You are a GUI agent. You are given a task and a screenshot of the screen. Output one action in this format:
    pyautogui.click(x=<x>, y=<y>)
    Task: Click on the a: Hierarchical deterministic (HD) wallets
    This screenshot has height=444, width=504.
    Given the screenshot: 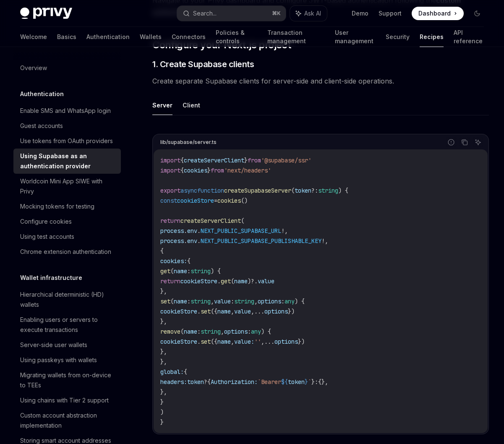 What is the action you would take?
    pyautogui.click(x=67, y=300)
    